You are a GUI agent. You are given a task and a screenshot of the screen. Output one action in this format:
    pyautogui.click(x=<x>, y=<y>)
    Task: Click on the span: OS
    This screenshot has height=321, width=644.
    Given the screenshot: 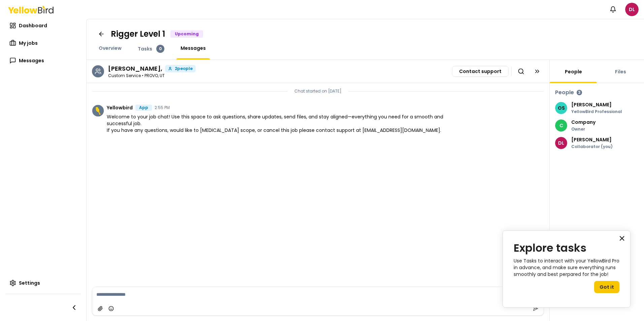 What is the action you would take?
    pyautogui.click(x=561, y=108)
    